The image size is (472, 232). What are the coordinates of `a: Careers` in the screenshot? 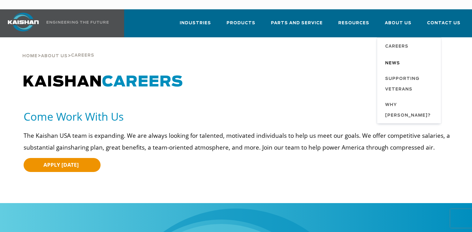 It's located at (410, 46).